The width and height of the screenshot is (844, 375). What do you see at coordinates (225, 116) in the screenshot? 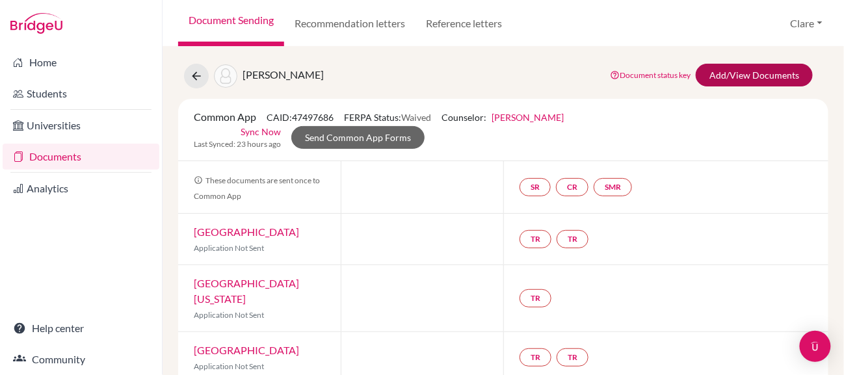
I see `span: Common App` at bounding box center [225, 116].